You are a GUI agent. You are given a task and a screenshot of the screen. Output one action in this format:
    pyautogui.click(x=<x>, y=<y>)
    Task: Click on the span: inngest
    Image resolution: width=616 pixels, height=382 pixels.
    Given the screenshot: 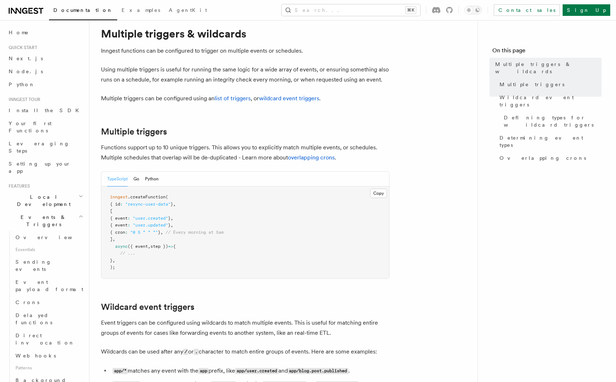 What is the action you would take?
    pyautogui.click(x=119, y=197)
    